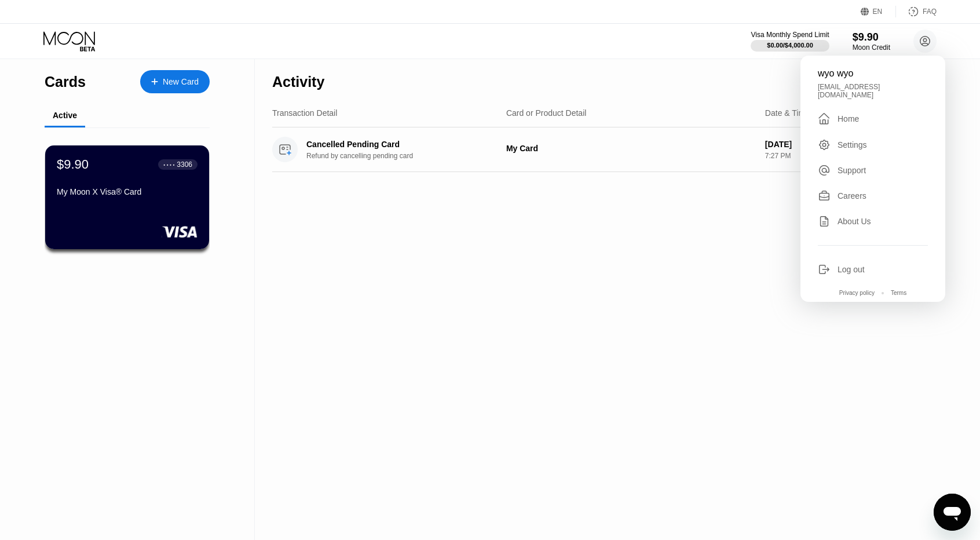 The image size is (980, 540). What do you see at coordinates (305, 113) in the screenshot?
I see `div: Transaction Detail` at bounding box center [305, 113].